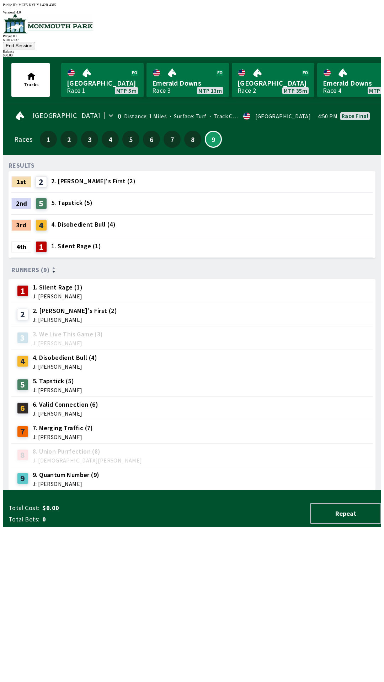  Describe the element at coordinates (21, 247) in the screenshot. I see `div: 4th` at that location.